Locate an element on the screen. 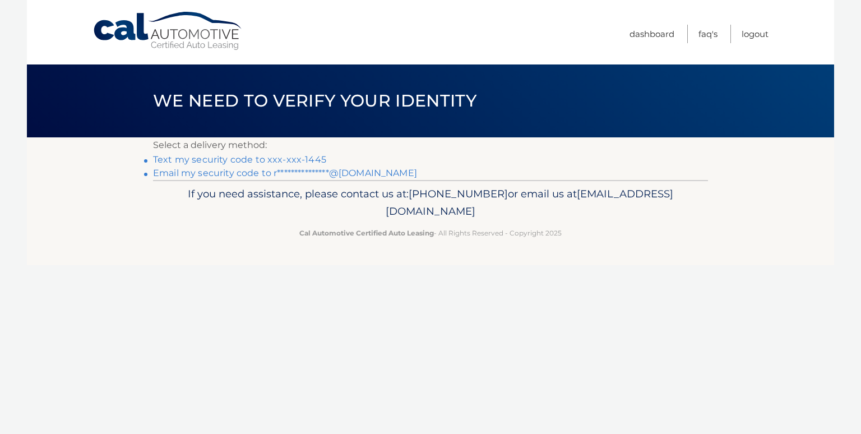  p: - All Rights Reserved - Copyright 2025 is located at coordinates (430, 233).